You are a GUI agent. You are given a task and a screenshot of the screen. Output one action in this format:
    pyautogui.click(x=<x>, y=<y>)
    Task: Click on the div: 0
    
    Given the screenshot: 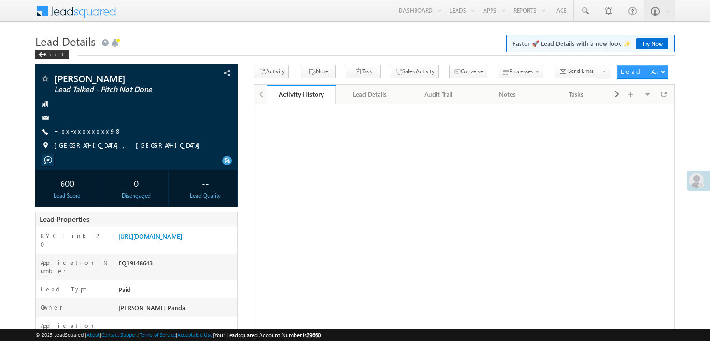 What is the action you would take?
    pyautogui.click(x=136, y=183)
    